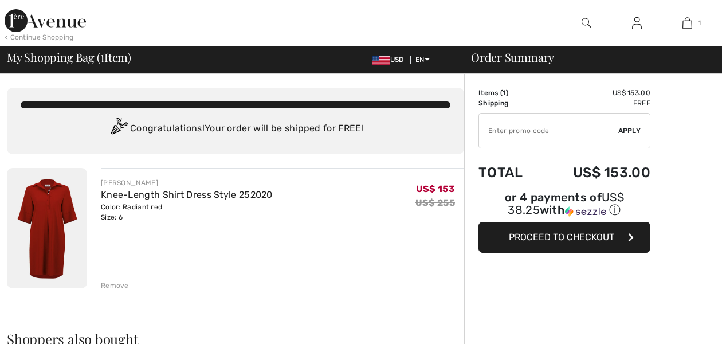 The image size is (722, 344). Describe the element at coordinates (595, 103) in the screenshot. I see `td: Free` at that location.